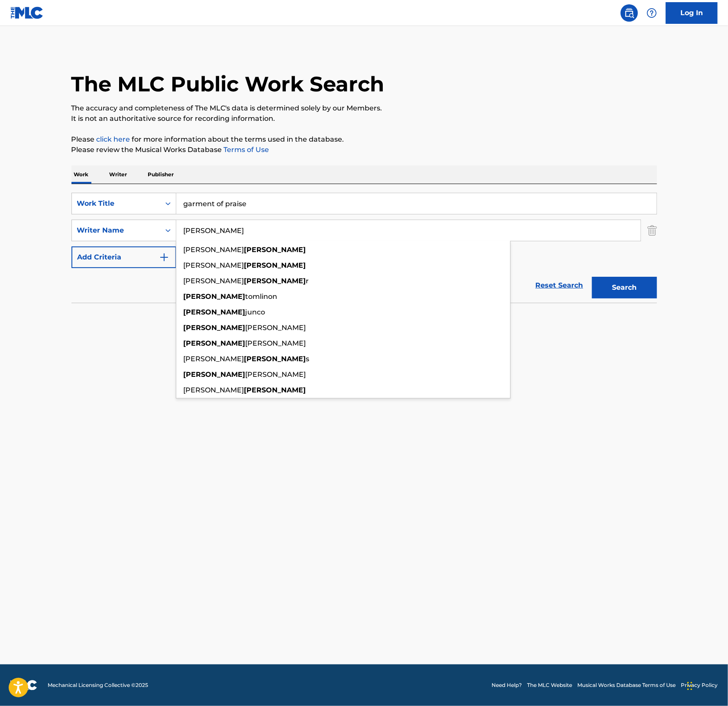 The width and height of the screenshot is (728, 706). What do you see at coordinates (699, 685) in the screenshot?
I see `a: Privacy Policy` at bounding box center [699, 685].